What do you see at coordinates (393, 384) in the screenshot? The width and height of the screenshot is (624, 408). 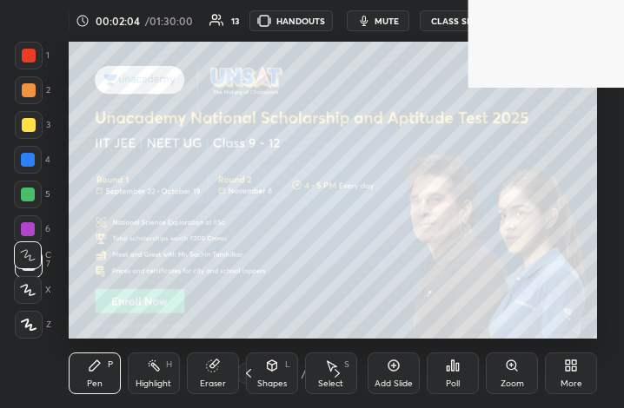 I see `div: Add Slide` at bounding box center [393, 384].